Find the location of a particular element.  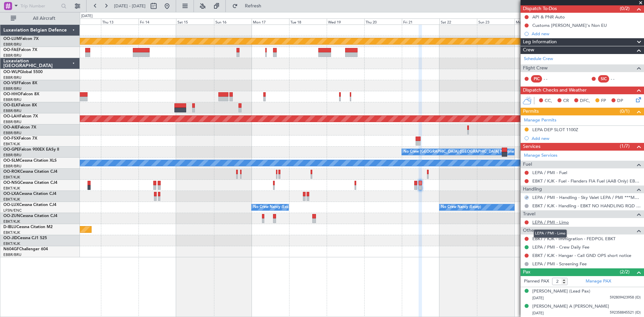

a: LEPA / PMI - Limo is located at coordinates (550, 222).